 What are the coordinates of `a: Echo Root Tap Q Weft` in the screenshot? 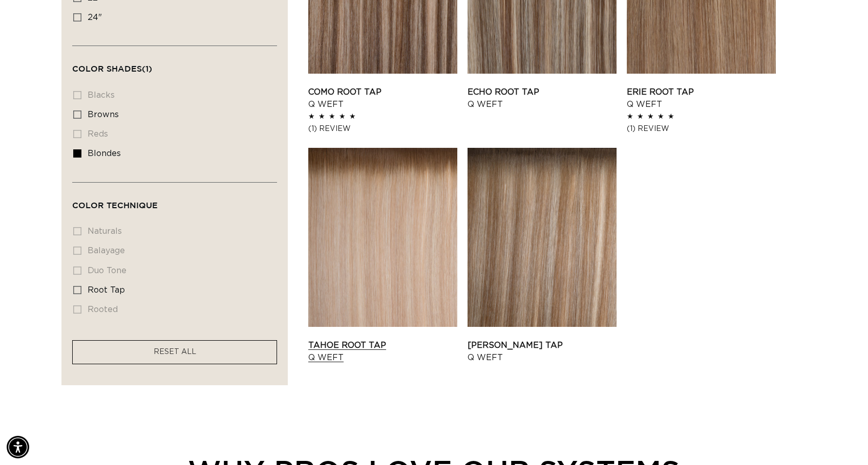 It's located at (542, 98).